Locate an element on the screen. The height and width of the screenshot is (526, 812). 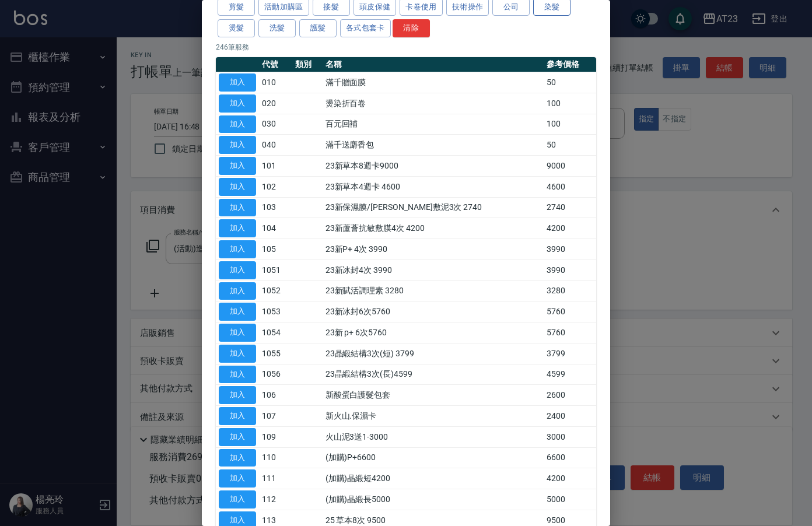
button: 燙髮 is located at coordinates (236, 28).